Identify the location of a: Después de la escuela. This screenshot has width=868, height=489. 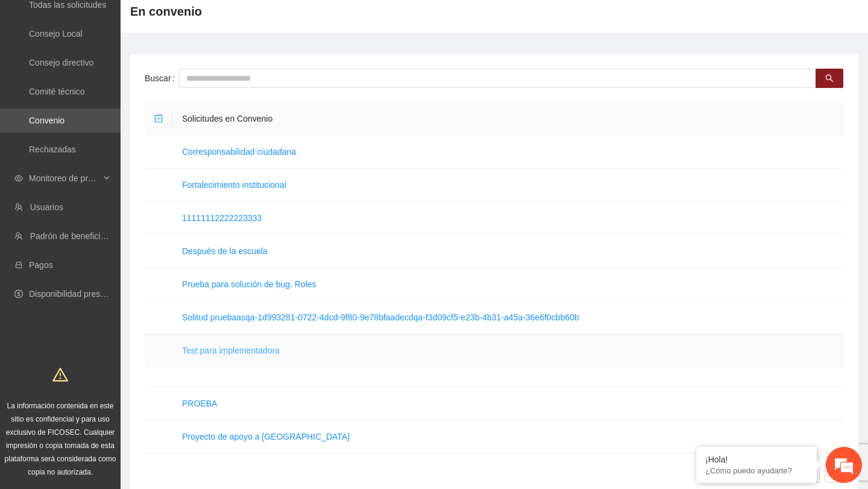
(225, 251).